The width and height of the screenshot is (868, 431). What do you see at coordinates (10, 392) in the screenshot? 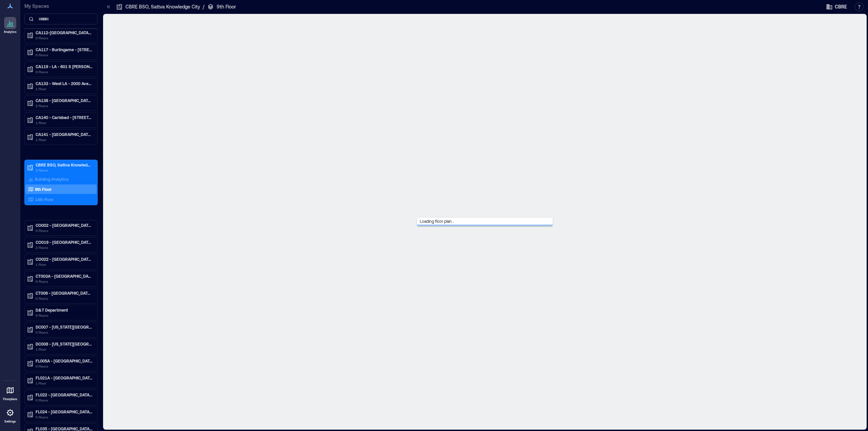
I see `a: Floorplans` at bounding box center [10, 392].